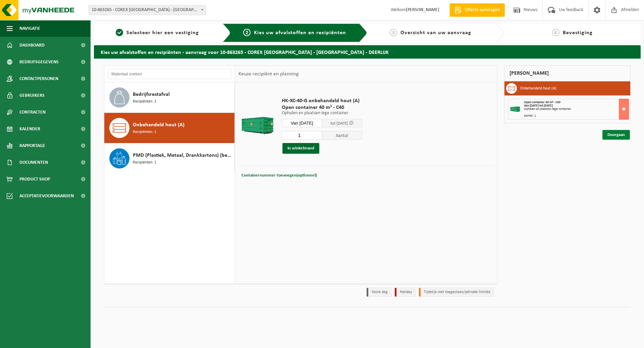 The width and height of the screenshot is (644, 348). Describe the element at coordinates (302, 123) in the screenshot. I see `input: Selecteer datum` at that location.